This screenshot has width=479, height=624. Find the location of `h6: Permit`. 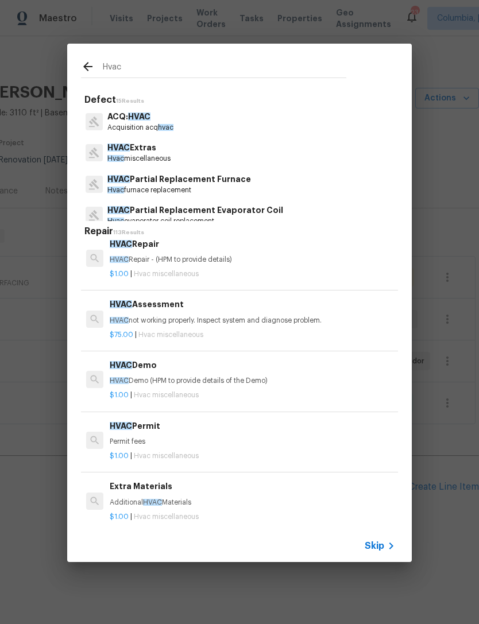

h6: Permit is located at coordinates (252, 426).